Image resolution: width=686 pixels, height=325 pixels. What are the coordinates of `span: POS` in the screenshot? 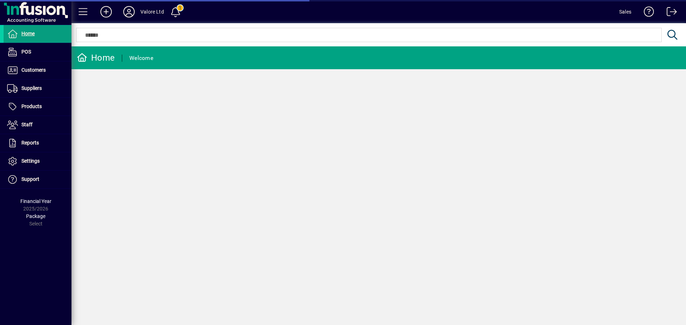 It's located at (26, 52).